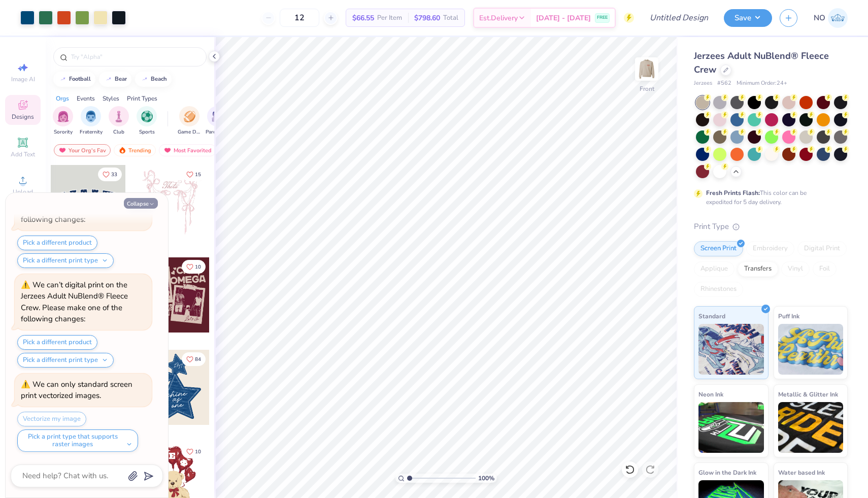 This screenshot has height=498, width=868. Describe the element at coordinates (730, 427) in the screenshot. I see `img: Neon Ink` at that location.